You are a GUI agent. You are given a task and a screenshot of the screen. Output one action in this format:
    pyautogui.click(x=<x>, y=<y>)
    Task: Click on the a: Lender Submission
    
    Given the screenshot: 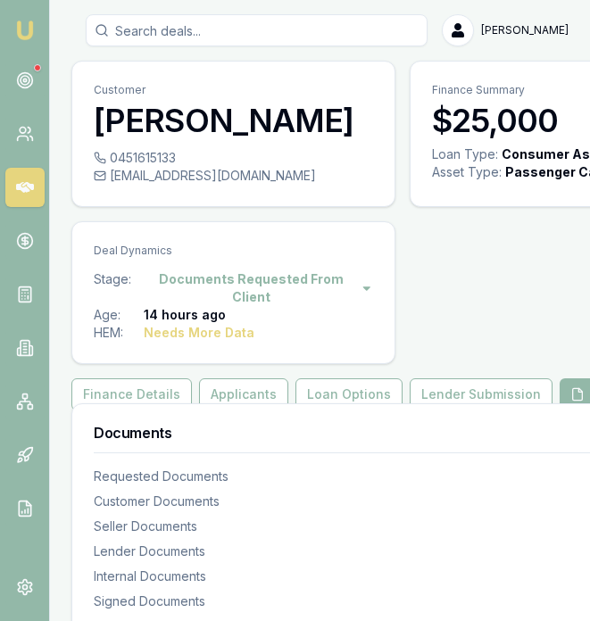 What is the action you would take?
    pyautogui.click(x=481, y=395)
    